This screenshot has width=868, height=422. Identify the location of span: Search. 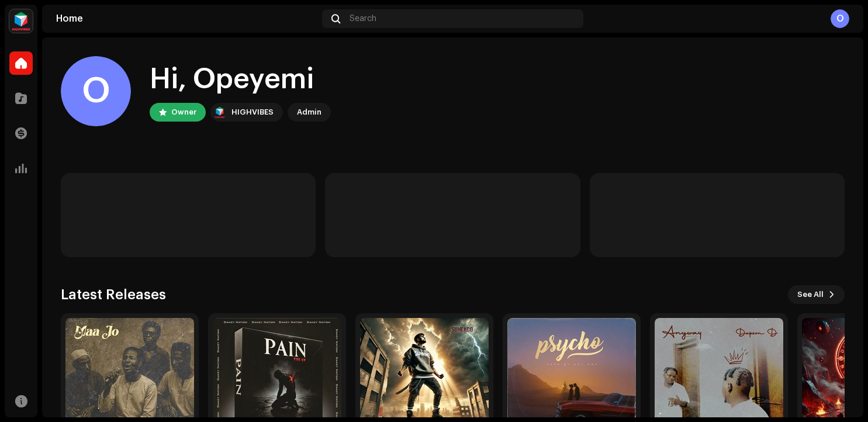
(363, 19).